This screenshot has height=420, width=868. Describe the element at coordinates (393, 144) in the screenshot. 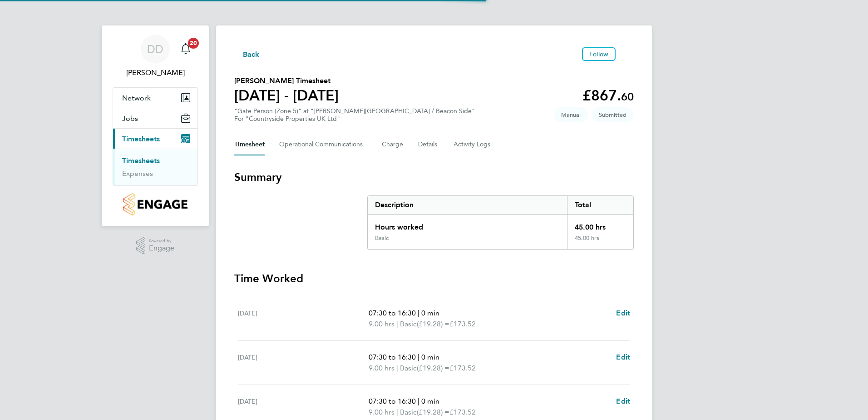

I see `button: Charge` at that location.